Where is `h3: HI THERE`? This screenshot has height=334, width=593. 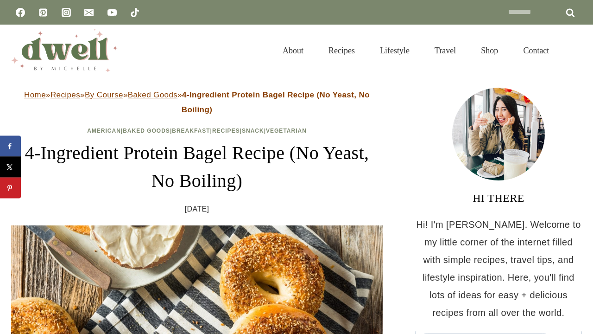 h3: HI THERE is located at coordinates (498, 198).